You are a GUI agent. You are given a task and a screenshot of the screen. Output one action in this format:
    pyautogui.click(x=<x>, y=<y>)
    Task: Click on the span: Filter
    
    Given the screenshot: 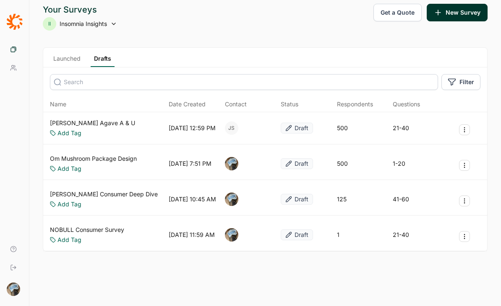 What is the action you would take?
    pyautogui.click(x=466, y=82)
    